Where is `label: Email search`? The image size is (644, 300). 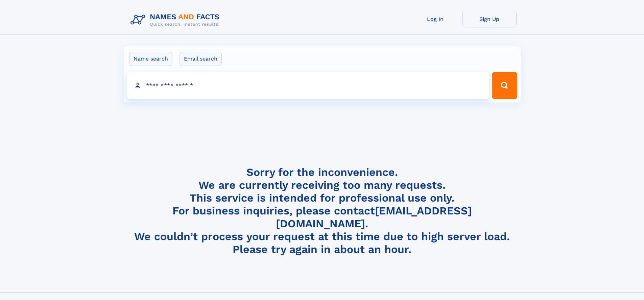
label: Email search is located at coordinates (200, 59).